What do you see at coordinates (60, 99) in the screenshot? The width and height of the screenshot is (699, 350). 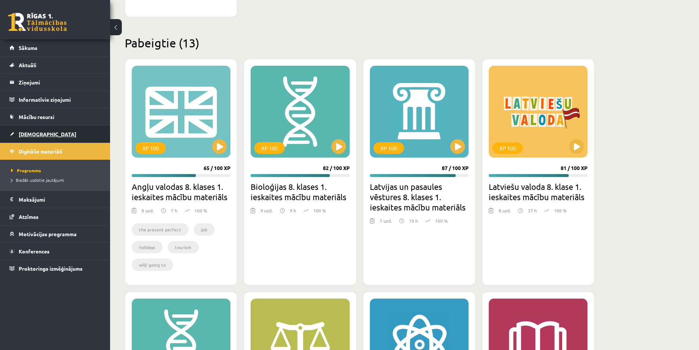 I see `legend: Informatīvie ziņojumi` at bounding box center [60, 99].